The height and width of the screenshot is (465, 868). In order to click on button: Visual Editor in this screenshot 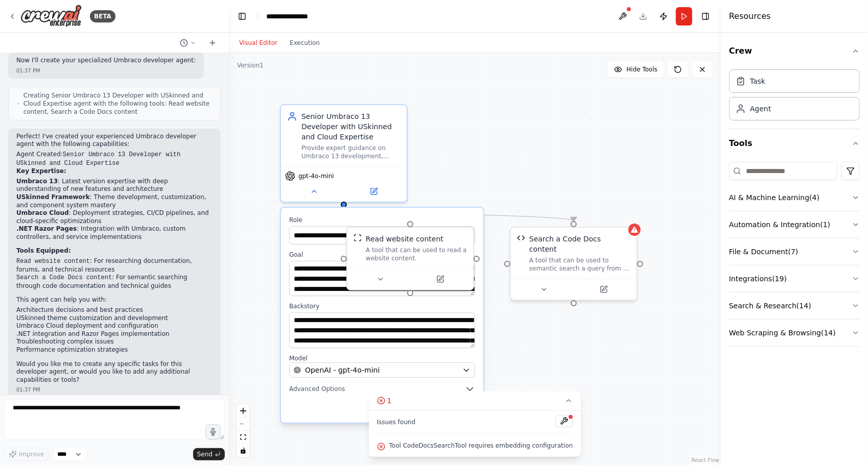, I will do `click(258, 43)`.